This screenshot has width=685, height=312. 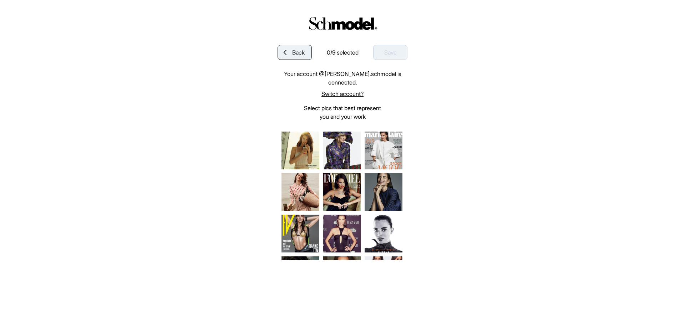 What do you see at coordinates (343, 52) in the screenshot?
I see `div: 0 /9 selected` at bounding box center [343, 52].